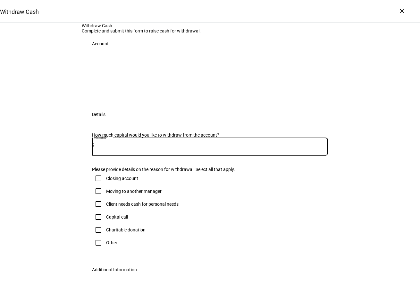 Image resolution: width=420 pixels, height=288 pixels. Describe the element at coordinates (122, 178) in the screenshot. I see `div: Closing account` at that location.